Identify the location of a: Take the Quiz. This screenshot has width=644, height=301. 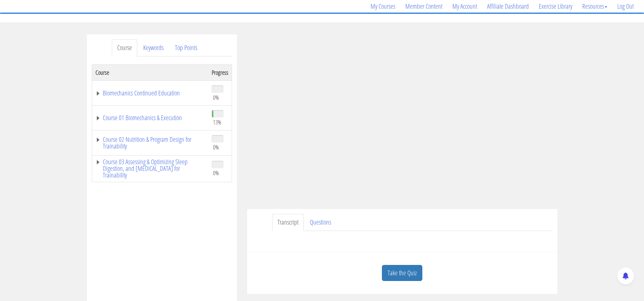
(402, 273).